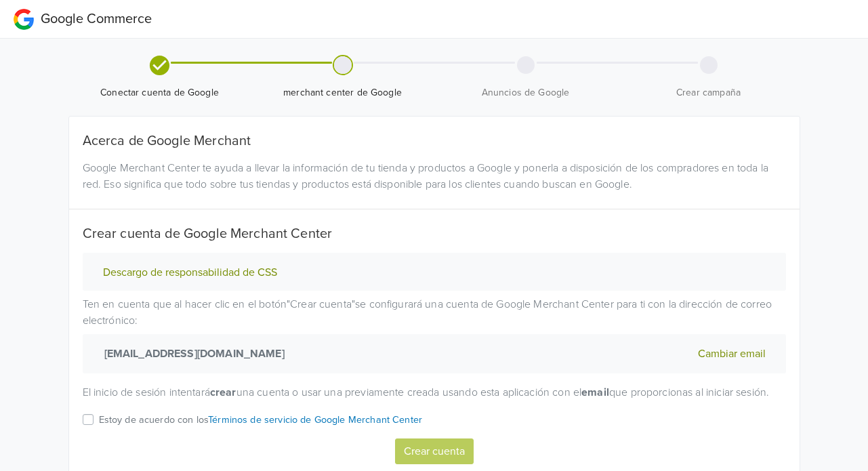 Image resolution: width=868 pixels, height=471 pixels. I want to click on span: Conectar cuenta de Google, so click(160, 93).